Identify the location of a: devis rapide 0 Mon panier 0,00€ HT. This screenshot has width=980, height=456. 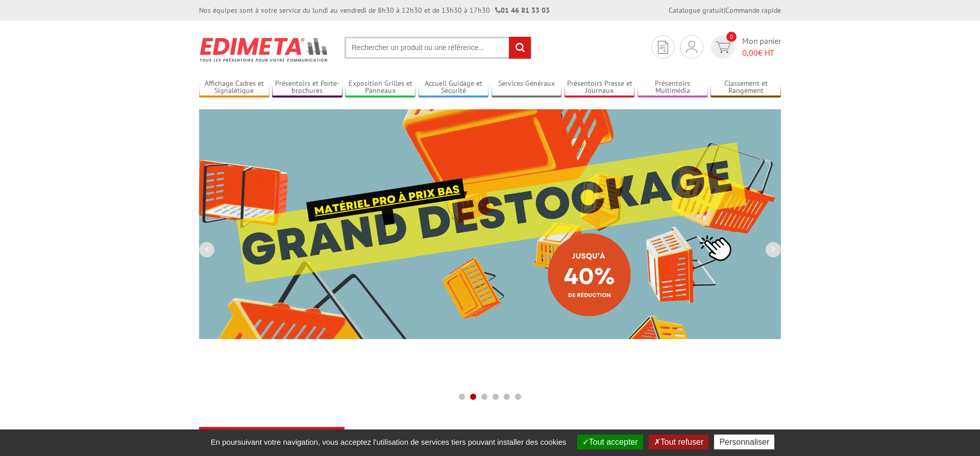
(745, 47).